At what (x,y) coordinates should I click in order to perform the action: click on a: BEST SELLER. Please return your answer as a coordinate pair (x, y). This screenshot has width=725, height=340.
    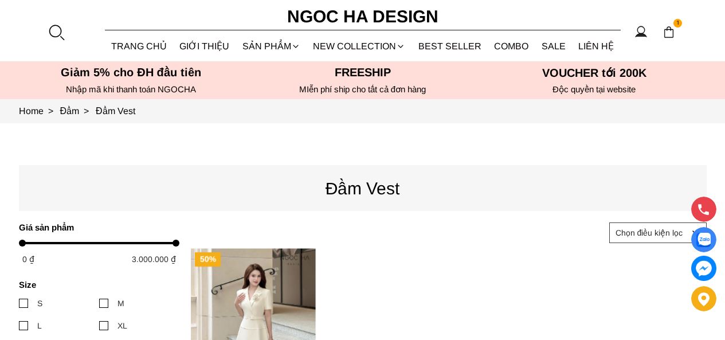
    Looking at the image, I should click on (450, 46).